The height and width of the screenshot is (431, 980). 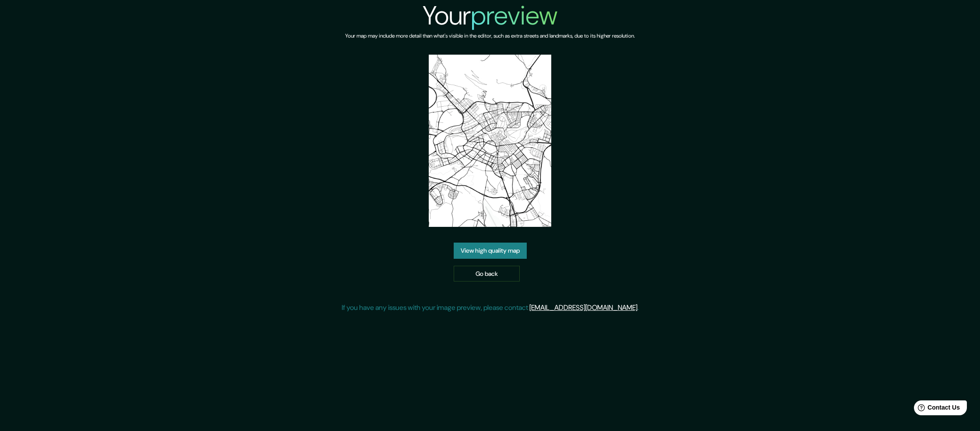 I want to click on h6: Your map may include more detail than what's visible in the editor, such as extra streets and lan..., so click(x=490, y=36).